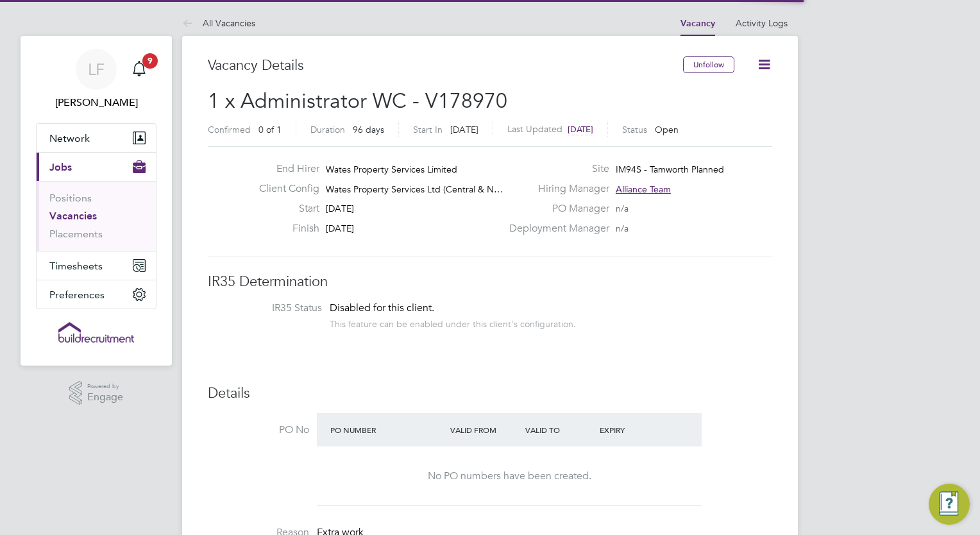 Image resolution: width=980 pixels, height=535 pixels. What do you see at coordinates (73, 215) in the screenshot?
I see `a: Vacancies` at bounding box center [73, 215].